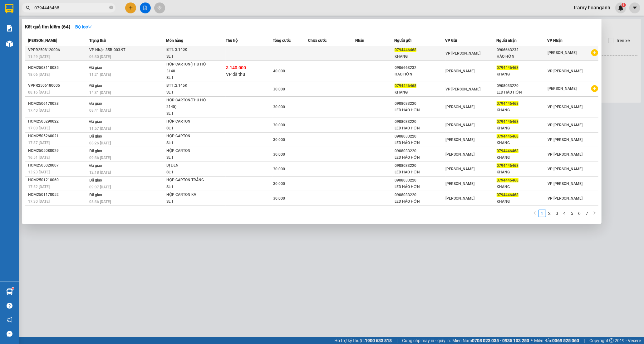  I want to click on div: VPPR2508120006, so click(57, 50).